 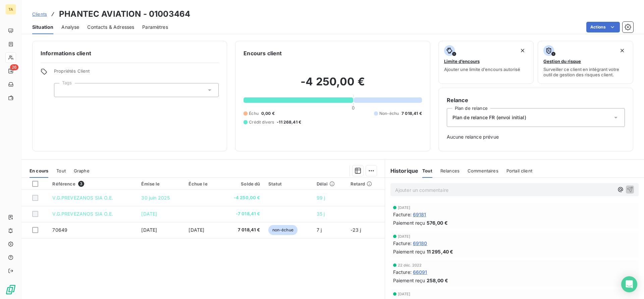 I want to click on span: Relances, so click(x=450, y=171).